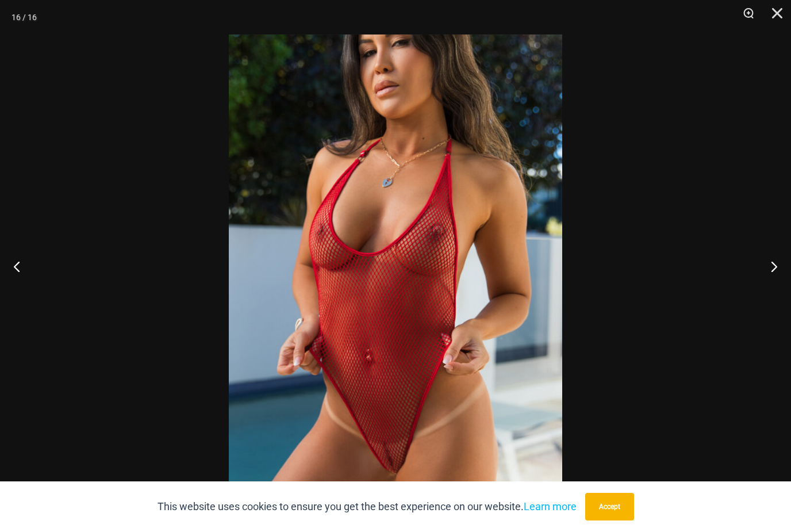 The height and width of the screenshot is (532, 791). What do you see at coordinates (550, 507) in the screenshot?
I see `a: Learn more` at bounding box center [550, 507].